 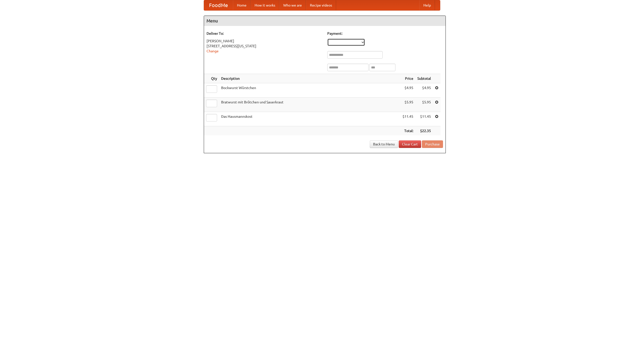 I want to click on th: Subtotal, so click(x=425, y=78).